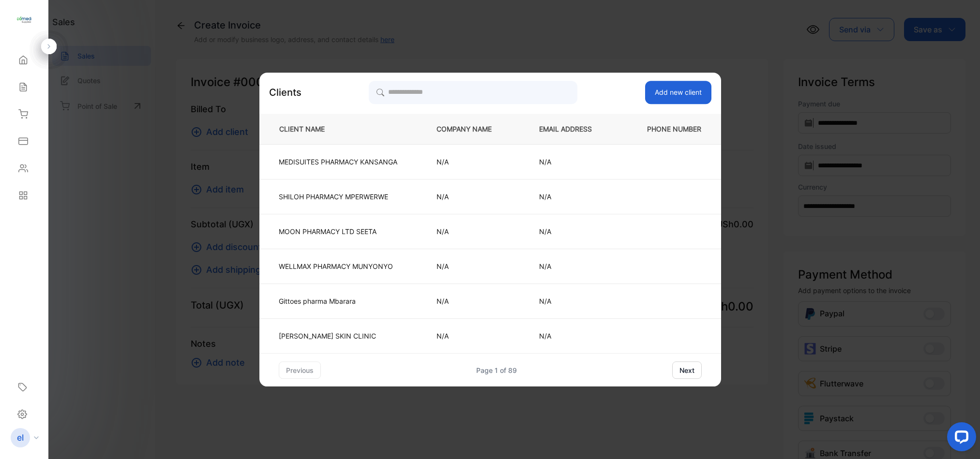 The height and width of the screenshot is (459, 980). What do you see at coordinates (496, 370) in the screenshot?
I see `div: Page 1 of 89` at bounding box center [496, 370].